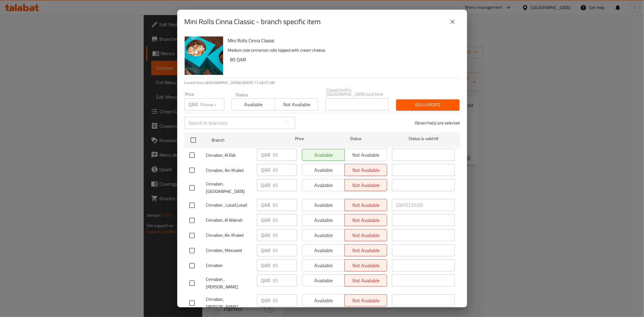 The height and width of the screenshot is (317, 644). Describe the element at coordinates (341, 50) in the screenshot. I see `p: Medium size cinnamon rolls topped with cream cheese.` at that location.